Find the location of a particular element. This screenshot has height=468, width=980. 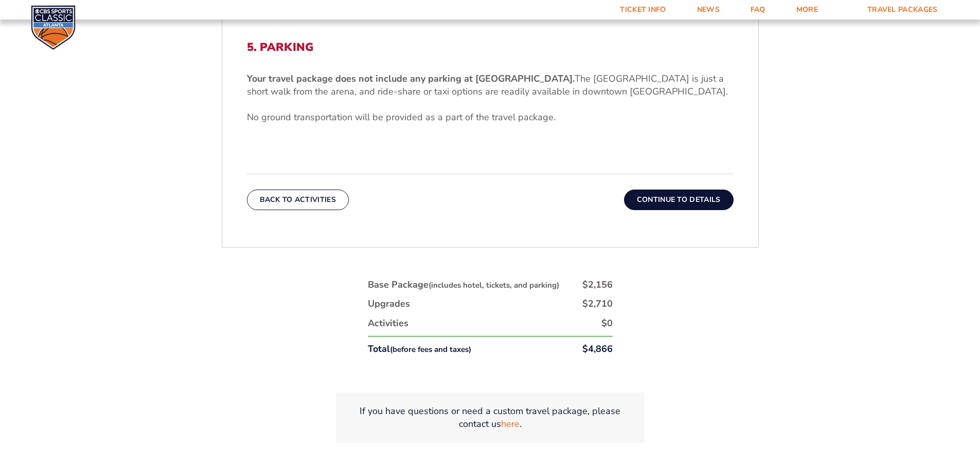

small: (includes hotel, tickets, and parking) is located at coordinates (494, 285).